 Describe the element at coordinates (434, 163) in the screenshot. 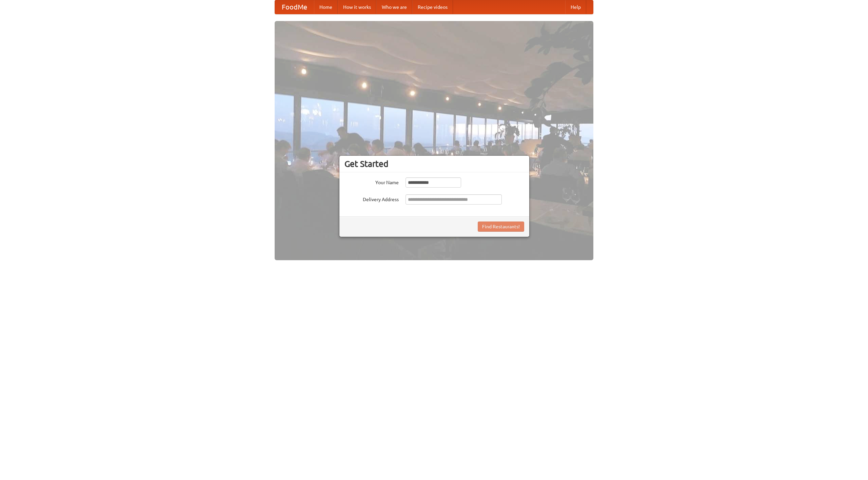

I see `h3: Get Started` at that location.